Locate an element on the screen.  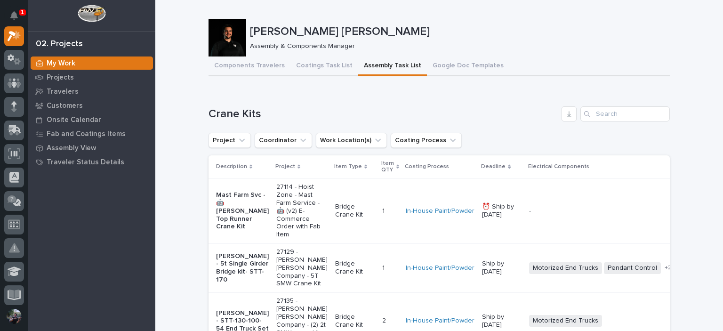
a: My Work is located at coordinates (92, 63).